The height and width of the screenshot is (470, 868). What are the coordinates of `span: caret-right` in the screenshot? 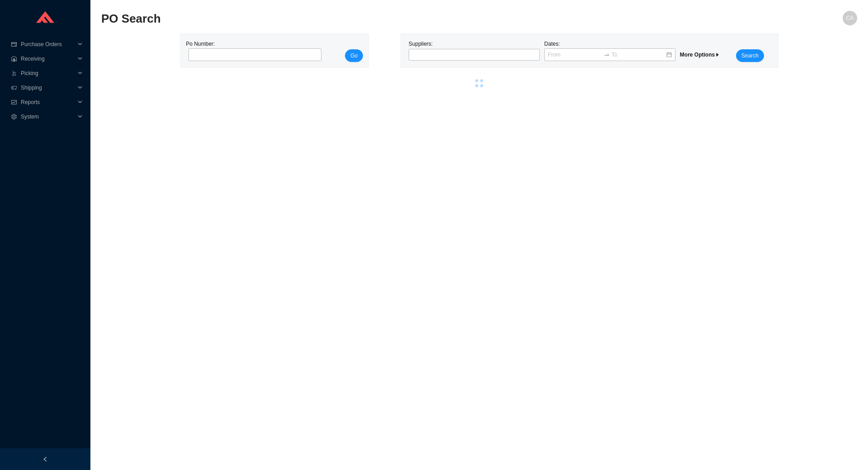 It's located at (717, 55).